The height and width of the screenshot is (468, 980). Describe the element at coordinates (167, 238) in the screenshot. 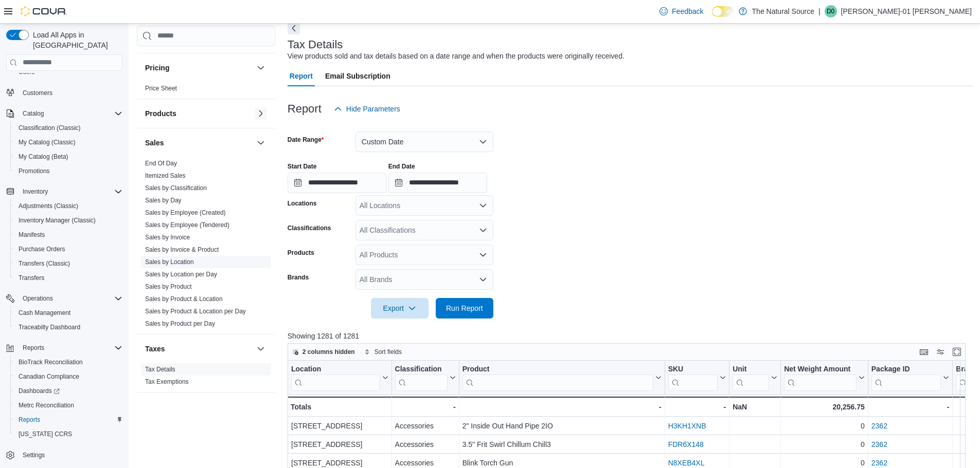

I see `span: Sales by Invoice` at that location.